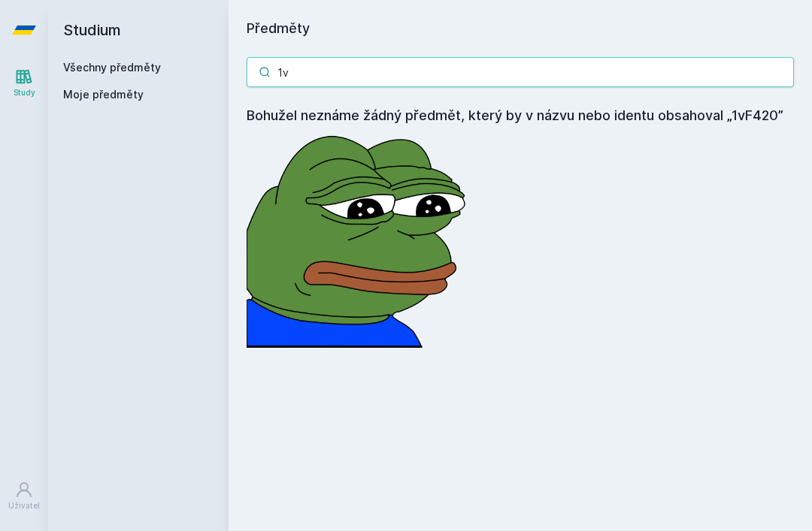 This screenshot has width=812, height=531. What do you see at coordinates (24, 506) in the screenshot?
I see `div: Uživatel` at bounding box center [24, 506].